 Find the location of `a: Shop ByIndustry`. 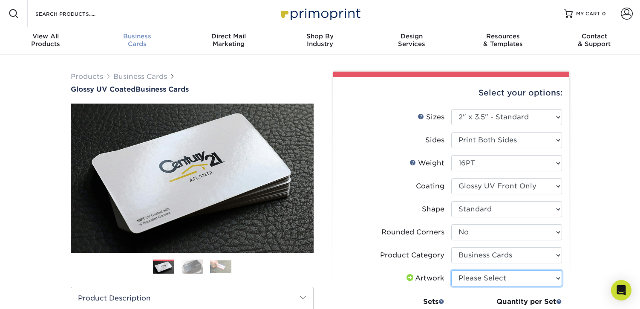

a: Shop ByIndustry is located at coordinates (320, 41).